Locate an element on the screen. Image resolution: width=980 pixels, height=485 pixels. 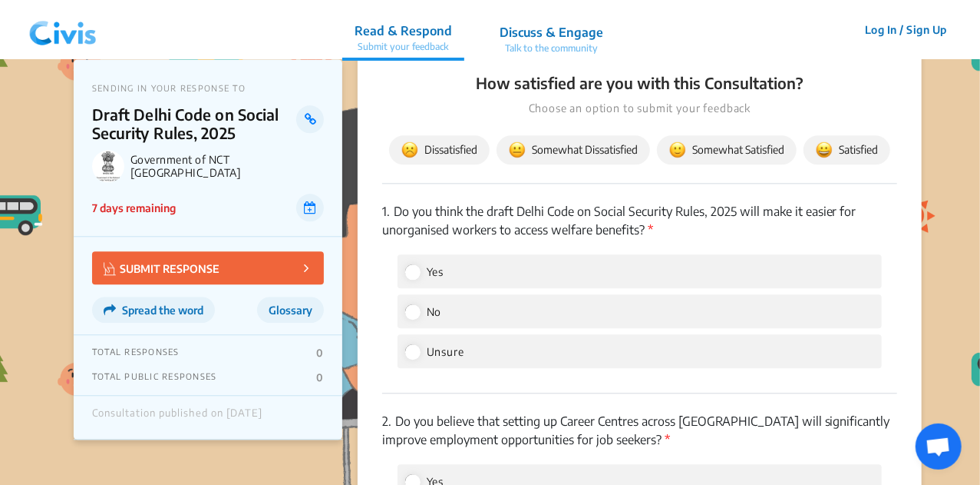
img: satisfied.svg is located at coordinates (824, 150).